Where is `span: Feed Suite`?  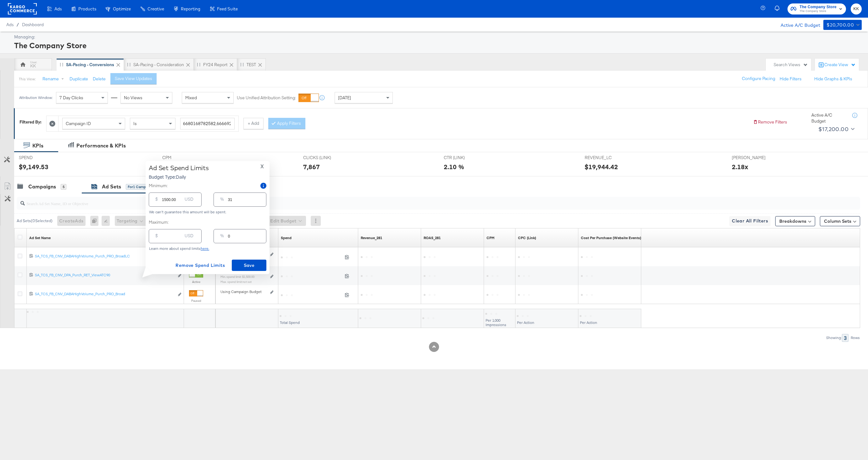 span: Feed Suite is located at coordinates (228, 9).